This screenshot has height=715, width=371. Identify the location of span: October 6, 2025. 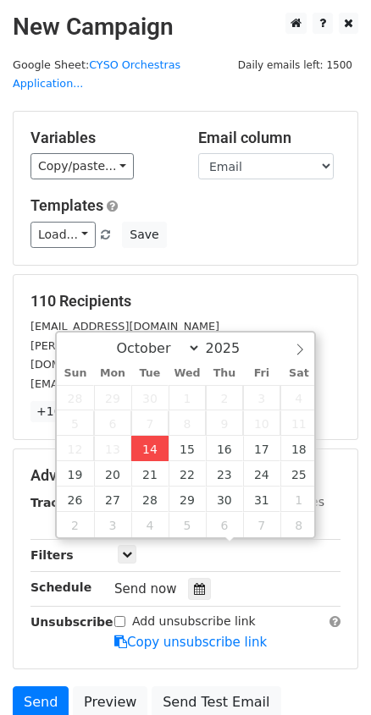
(113, 423).